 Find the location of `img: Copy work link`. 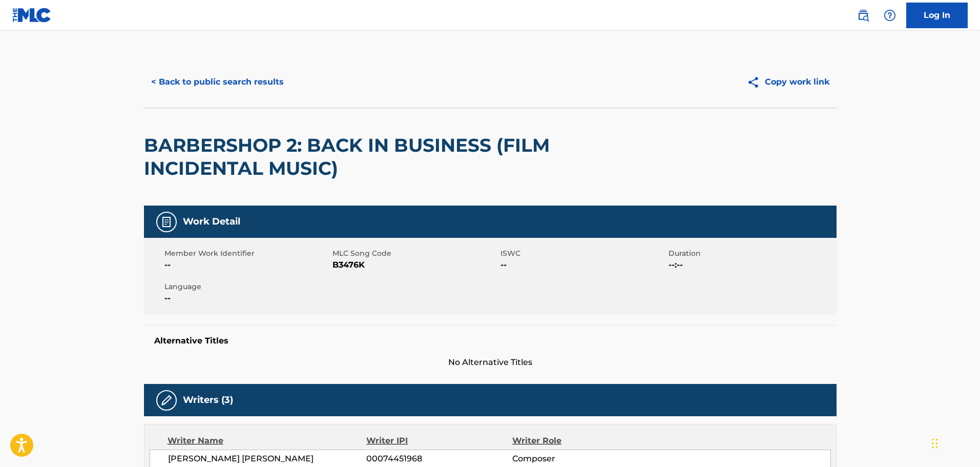

img: Copy work link is located at coordinates (756, 82).